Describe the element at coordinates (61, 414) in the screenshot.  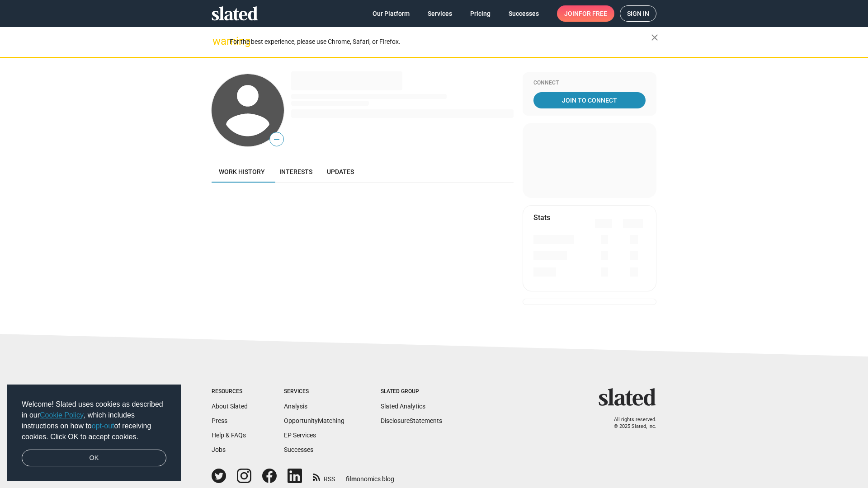
I see `a: Cookie Policy` at that location.